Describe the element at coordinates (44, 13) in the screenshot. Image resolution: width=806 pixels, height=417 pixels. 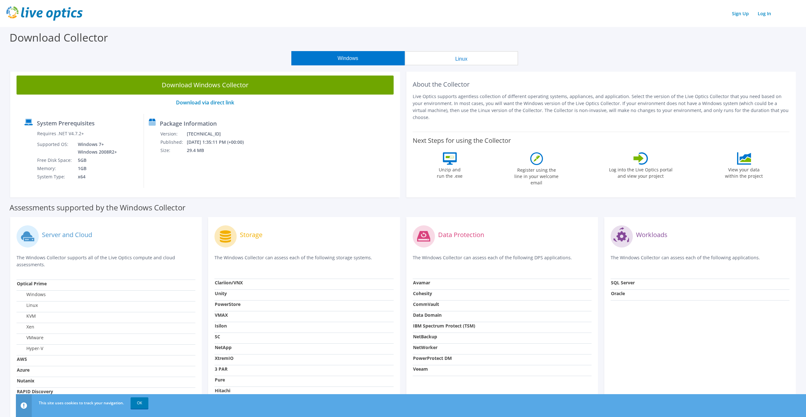
I see `img: live_optics_svg.svg` at that location.